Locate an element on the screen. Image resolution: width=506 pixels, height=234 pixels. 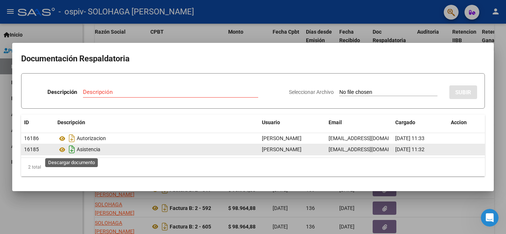
datatable-header-cell: Email is located at coordinates (359, 123).